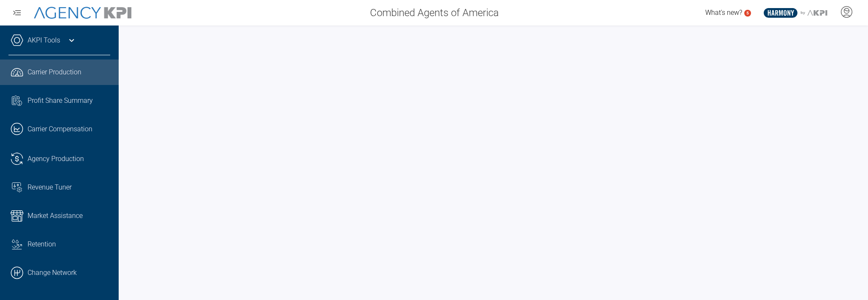  Describe the element at coordinates (44, 40) in the screenshot. I see `a: AKPI Tools` at that location.